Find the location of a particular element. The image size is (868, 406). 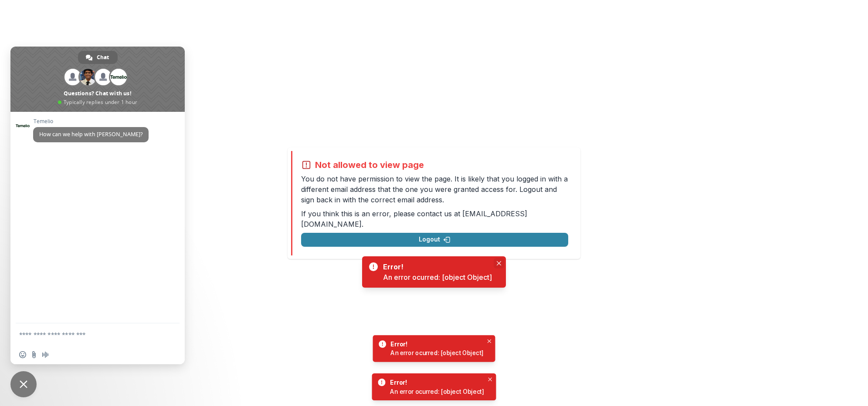

div: Close chat is located at coordinates (23, 384).